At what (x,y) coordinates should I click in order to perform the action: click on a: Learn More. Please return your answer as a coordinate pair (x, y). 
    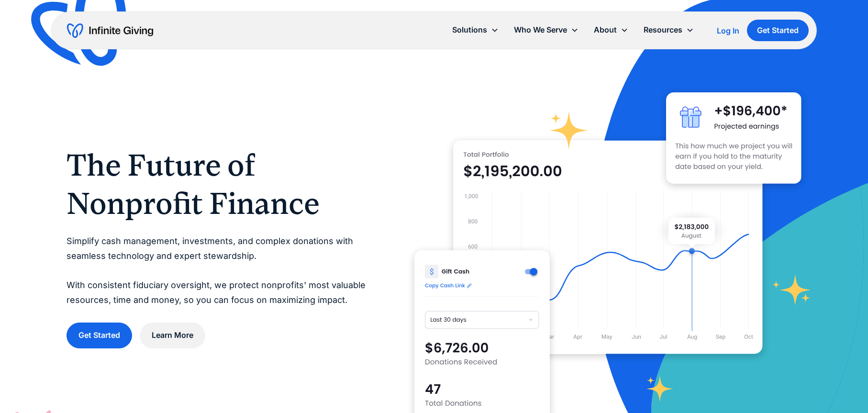
    Looking at the image, I should click on (172, 335).